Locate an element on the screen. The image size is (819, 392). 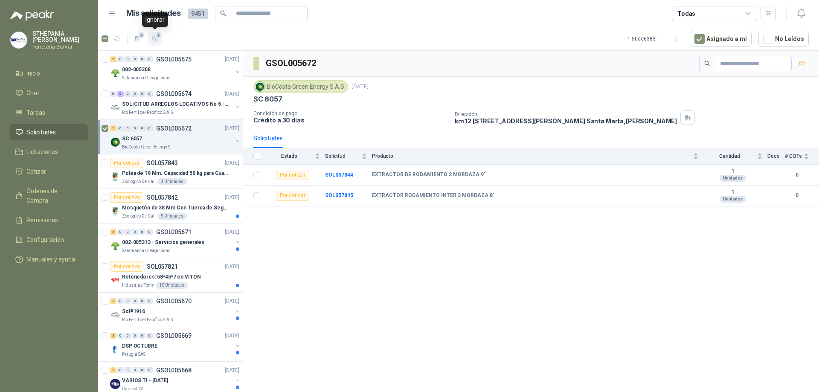
a: Órdenes de Compra is located at coordinates (49, 196).